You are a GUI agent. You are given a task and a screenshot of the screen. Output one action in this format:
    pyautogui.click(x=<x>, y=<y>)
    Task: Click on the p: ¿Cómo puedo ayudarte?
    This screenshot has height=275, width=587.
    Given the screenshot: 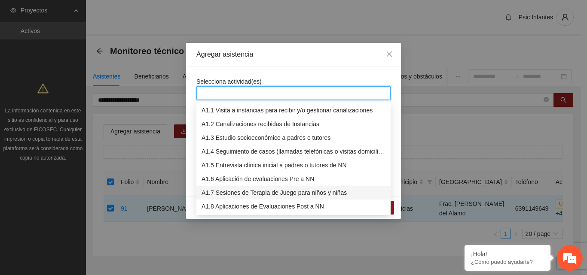 What is the action you would take?
    pyautogui.click(x=507, y=262)
    